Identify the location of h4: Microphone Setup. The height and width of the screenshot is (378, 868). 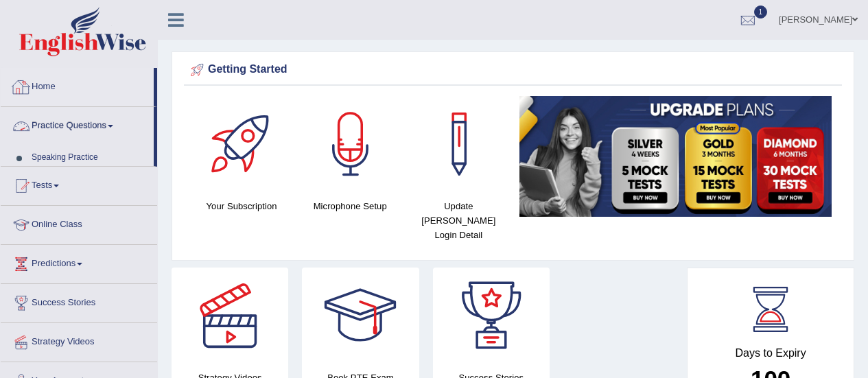
(349, 205).